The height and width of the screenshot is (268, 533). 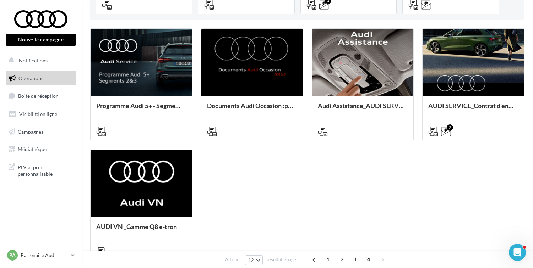 I want to click on span: PA, so click(x=12, y=256).